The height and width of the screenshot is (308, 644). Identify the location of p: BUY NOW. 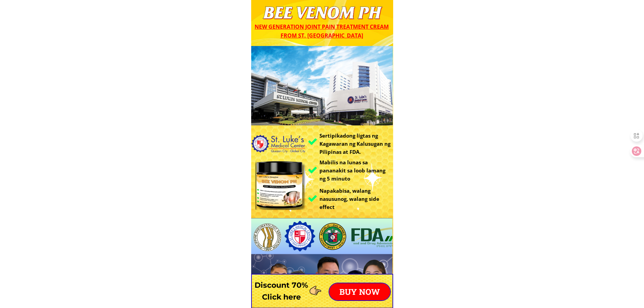
(360, 292).